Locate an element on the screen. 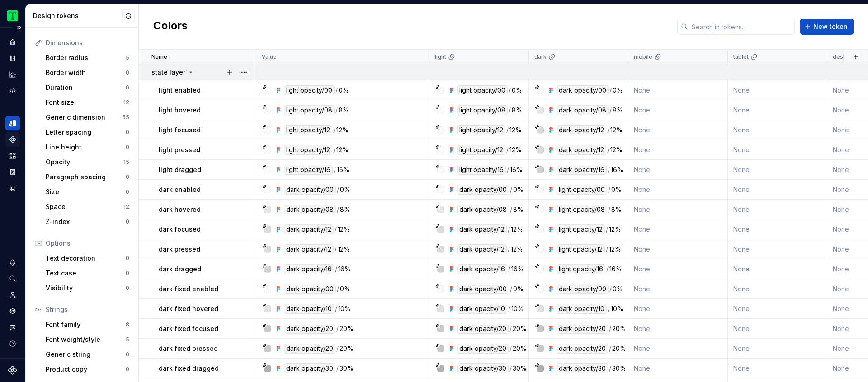  div: Space is located at coordinates (85, 206).